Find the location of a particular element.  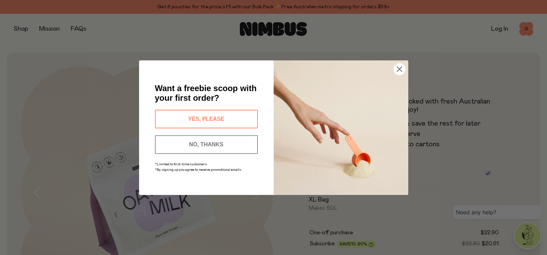

span: *Limited to first-time customers is located at coordinates (181, 164).